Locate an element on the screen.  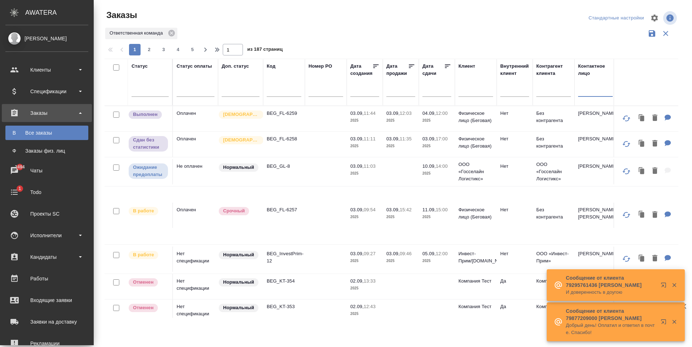
button: Сбросить фильтры is located at coordinates (665, 33).